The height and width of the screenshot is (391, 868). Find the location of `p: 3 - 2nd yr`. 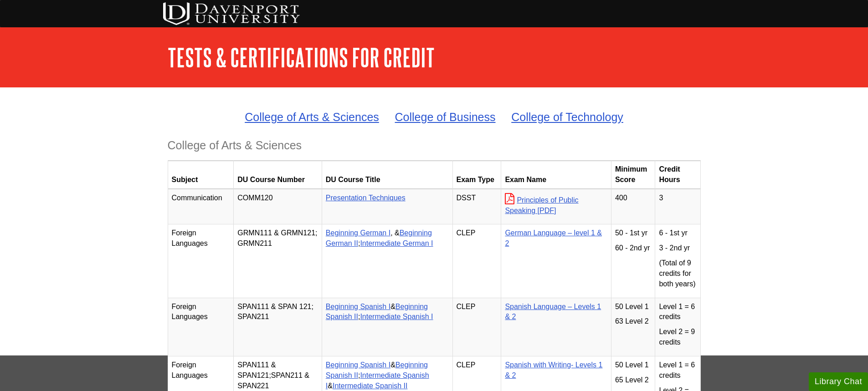

p: 3 - 2nd yr is located at coordinates (678, 248).